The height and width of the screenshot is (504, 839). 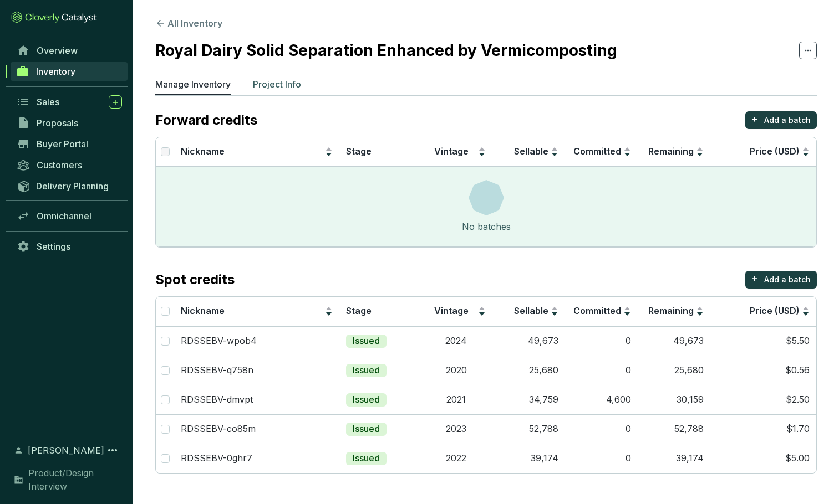 I want to click on a: Sales, so click(x=69, y=102).